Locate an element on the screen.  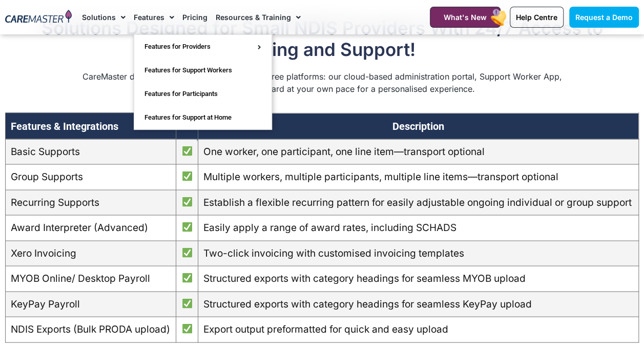
td: Establish a flexible recurring pattern for easily adjustable ongoing individual or group support is located at coordinates (418, 202).